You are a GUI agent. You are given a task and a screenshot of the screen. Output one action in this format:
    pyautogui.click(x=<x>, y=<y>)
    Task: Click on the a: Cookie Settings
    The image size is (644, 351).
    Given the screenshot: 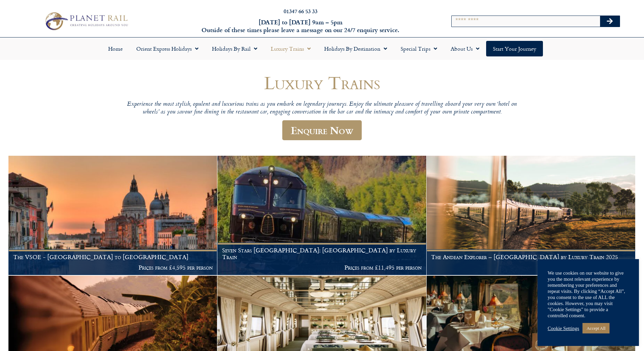 What is the action you would take?
    pyautogui.click(x=563, y=329)
    